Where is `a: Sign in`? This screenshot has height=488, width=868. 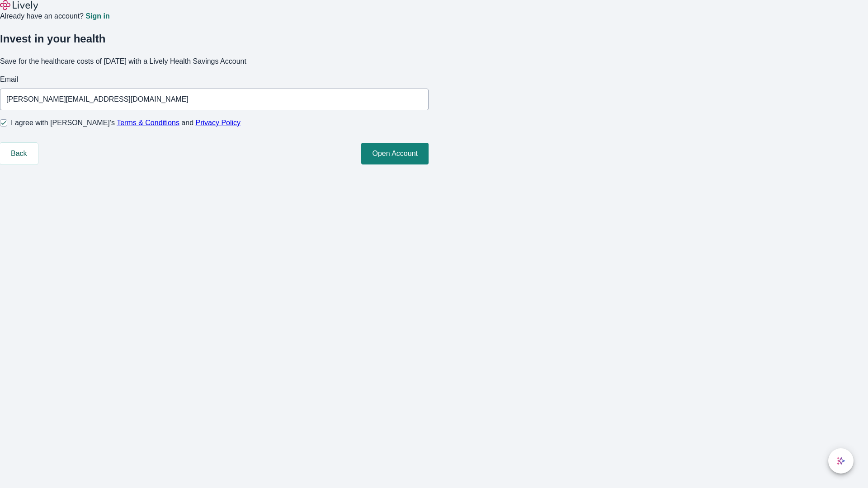 a: Sign in is located at coordinates (98, 16).